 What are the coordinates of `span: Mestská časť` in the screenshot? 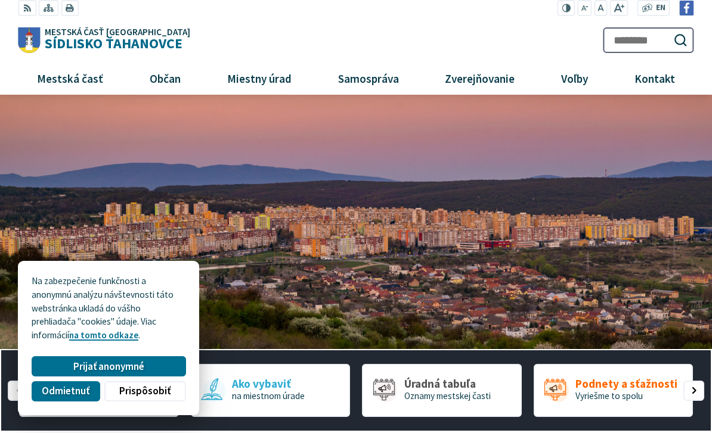 It's located at (70, 78).